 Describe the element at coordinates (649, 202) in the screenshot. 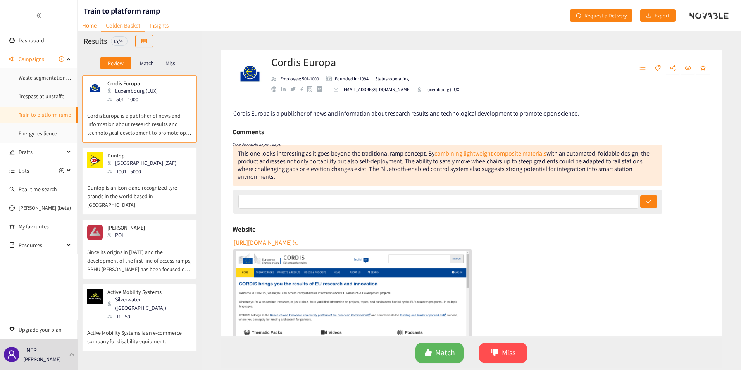

I see `button: check` at that location.